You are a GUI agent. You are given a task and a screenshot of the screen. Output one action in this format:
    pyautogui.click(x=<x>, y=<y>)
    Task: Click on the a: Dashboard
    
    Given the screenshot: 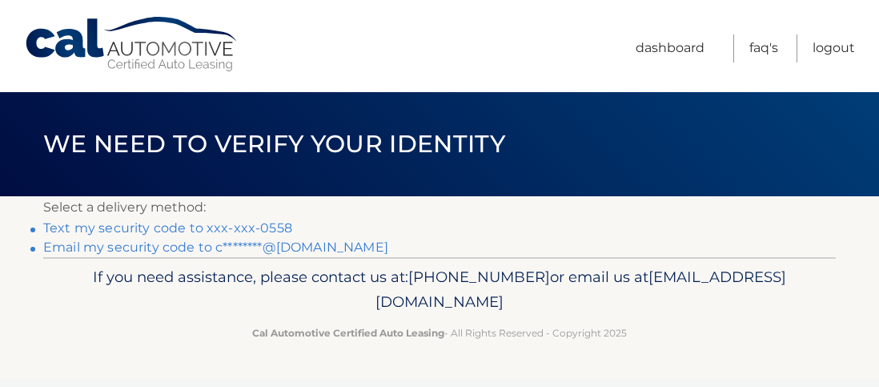 What is the action you would take?
    pyautogui.click(x=670, y=48)
    